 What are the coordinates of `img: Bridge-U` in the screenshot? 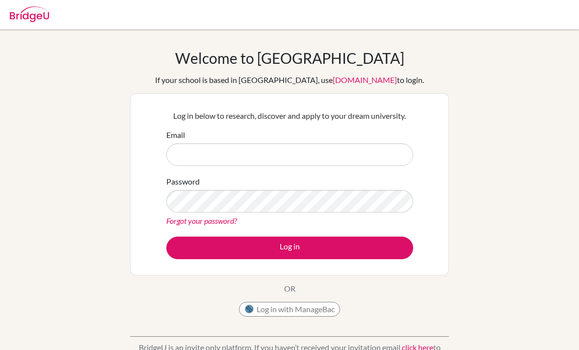 It's located at (29, 14).